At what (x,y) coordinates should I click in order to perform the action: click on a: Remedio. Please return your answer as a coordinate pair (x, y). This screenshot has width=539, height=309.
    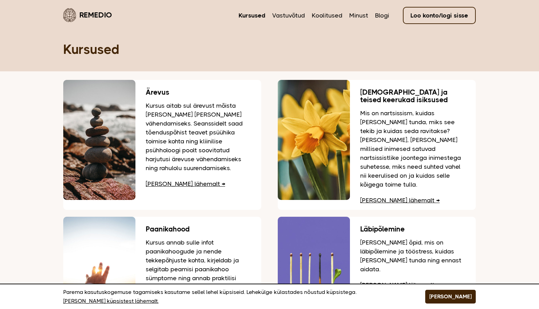
    Looking at the image, I should click on (88, 15).